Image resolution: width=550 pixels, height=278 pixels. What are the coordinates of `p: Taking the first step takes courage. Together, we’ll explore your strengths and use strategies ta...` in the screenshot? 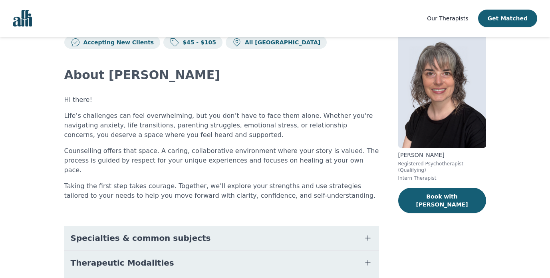 It's located at (222, 191).